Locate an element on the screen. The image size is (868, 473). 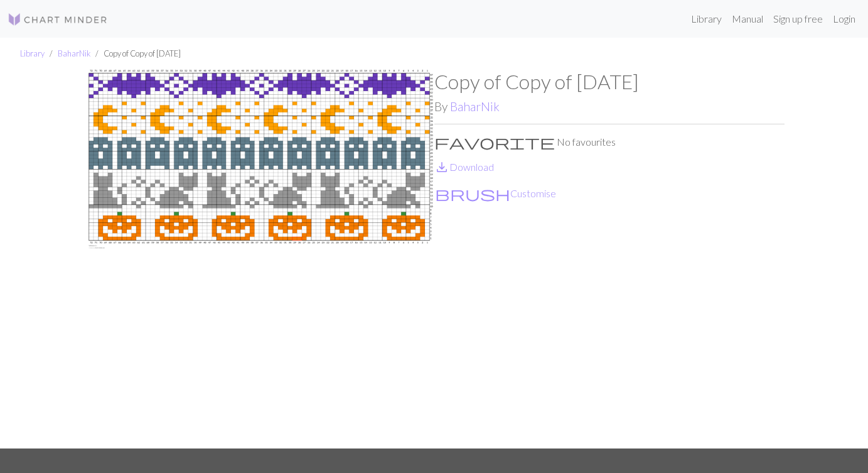
span: favorite is located at coordinates (494, 142).